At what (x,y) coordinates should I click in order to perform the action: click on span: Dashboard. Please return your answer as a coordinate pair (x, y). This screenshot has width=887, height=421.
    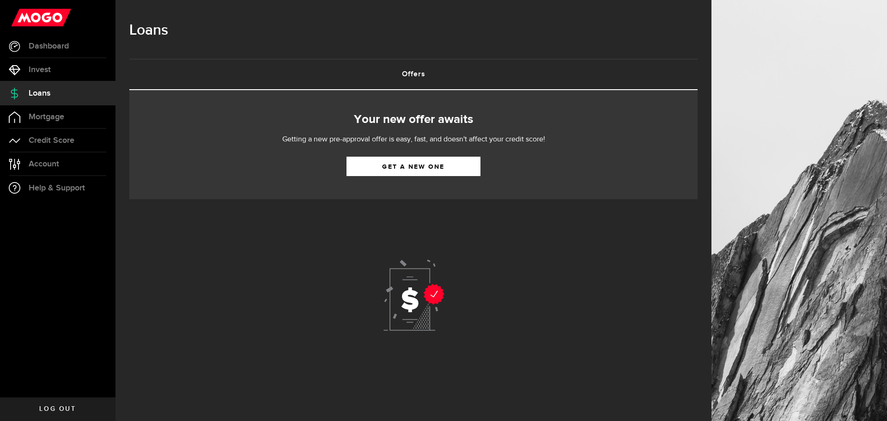
    Looking at the image, I should click on (49, 46).